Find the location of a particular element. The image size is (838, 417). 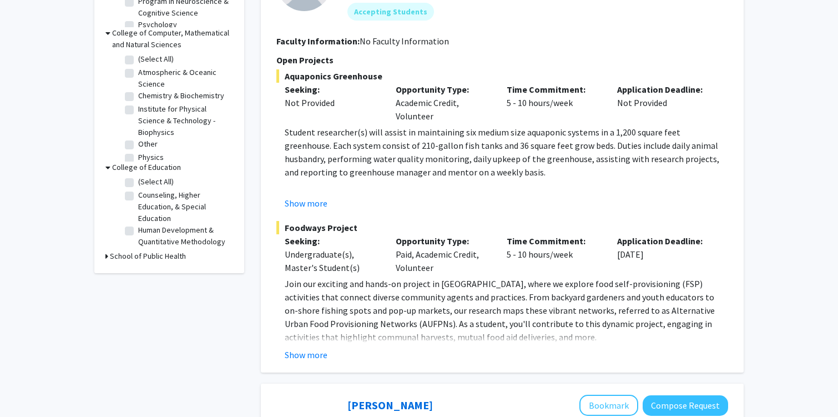

b: Faculty Information: is located at coordinates (318, 41).